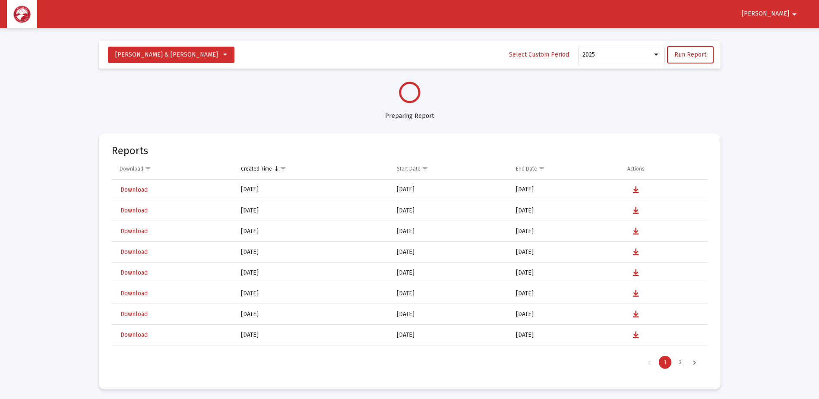  Describe the element at coordinates (690, 55) in the screenshot. I see `button: Run Report` at that location.